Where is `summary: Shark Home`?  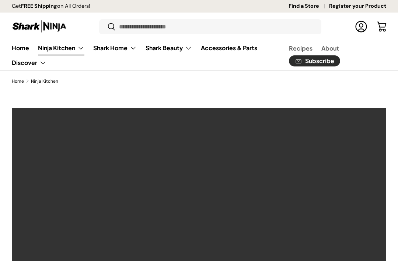 summary: Shark Home is located at coordinates (115, 48).